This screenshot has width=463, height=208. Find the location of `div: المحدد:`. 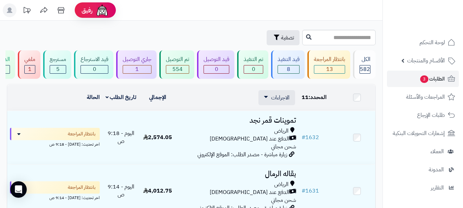

div: المحدد: is located at coordinates (319, 97).